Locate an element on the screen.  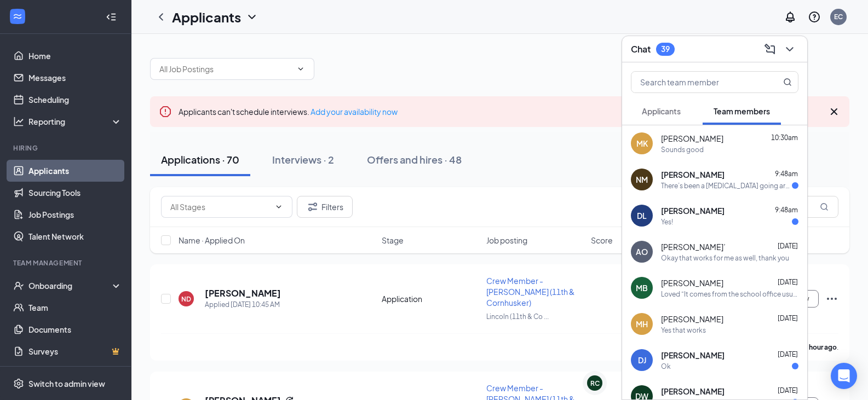
h3: Chat is located at coordinates (641, 49).